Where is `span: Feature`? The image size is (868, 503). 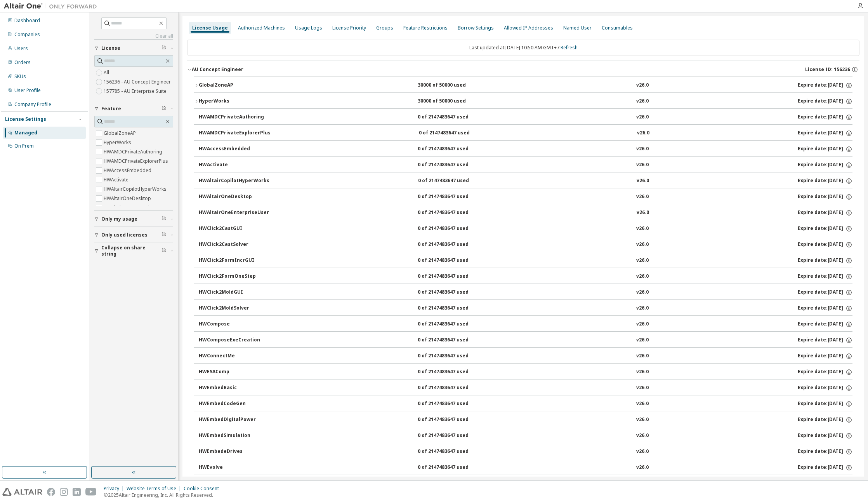 span: Feature is located at coordinates (111, 109).